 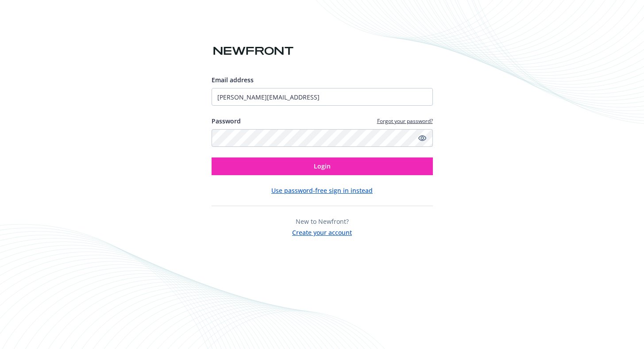 What do you see at coordinates (423, 138) in the screenshot?
I see `a: Show password` at bounding box center [423, 138].